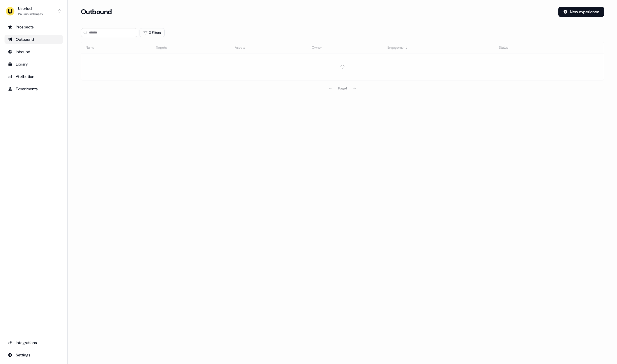  Describe the element at coordinates (33, 76) in the screenshot. I see `div: Attribution` at that location.